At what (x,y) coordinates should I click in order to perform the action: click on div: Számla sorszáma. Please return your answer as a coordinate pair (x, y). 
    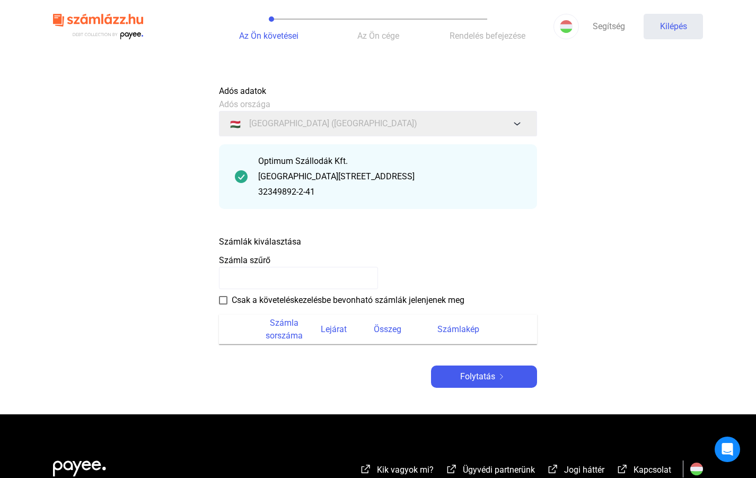
    Looking at the image, I should click on (289, 329).